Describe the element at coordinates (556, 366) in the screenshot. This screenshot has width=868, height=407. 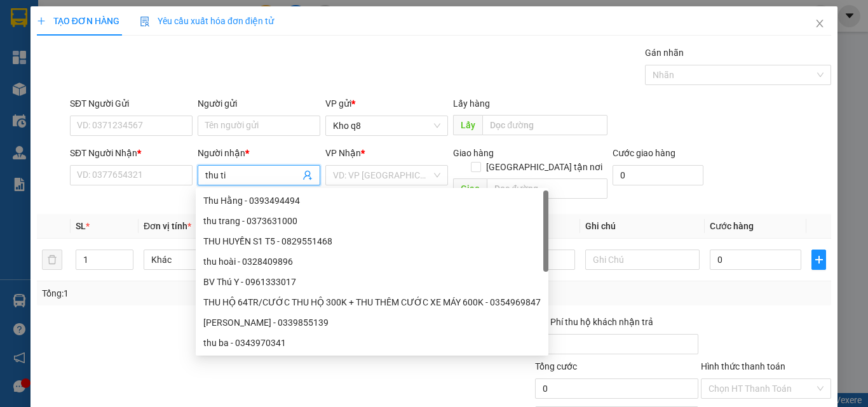
I see `span: Tổng cước` at that location.